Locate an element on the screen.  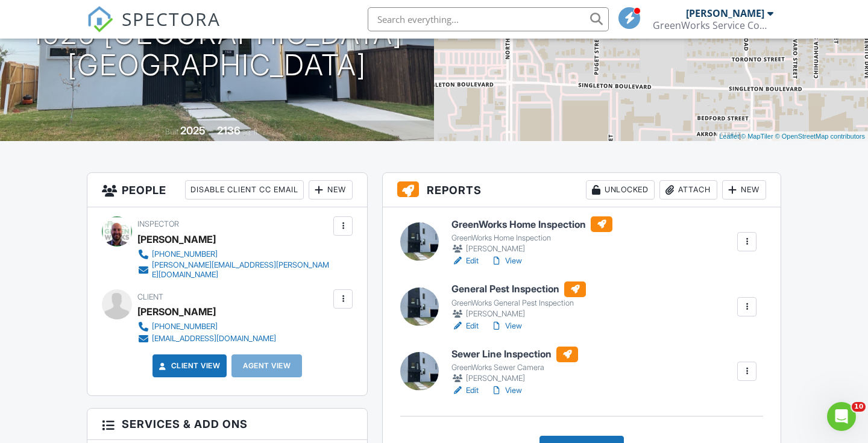
span: sq. ft. is located at coordinates (251, 131).